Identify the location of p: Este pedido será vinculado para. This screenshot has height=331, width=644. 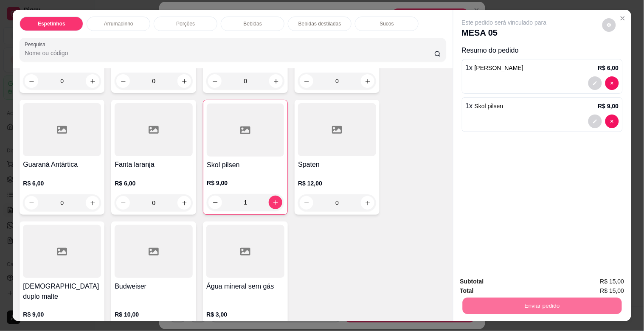
(505, 22).